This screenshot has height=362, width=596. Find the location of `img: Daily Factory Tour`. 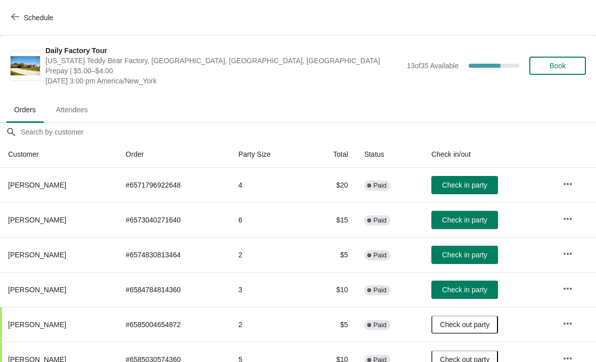

img: Daily Factory Tour is located at coordinates (25, 66).